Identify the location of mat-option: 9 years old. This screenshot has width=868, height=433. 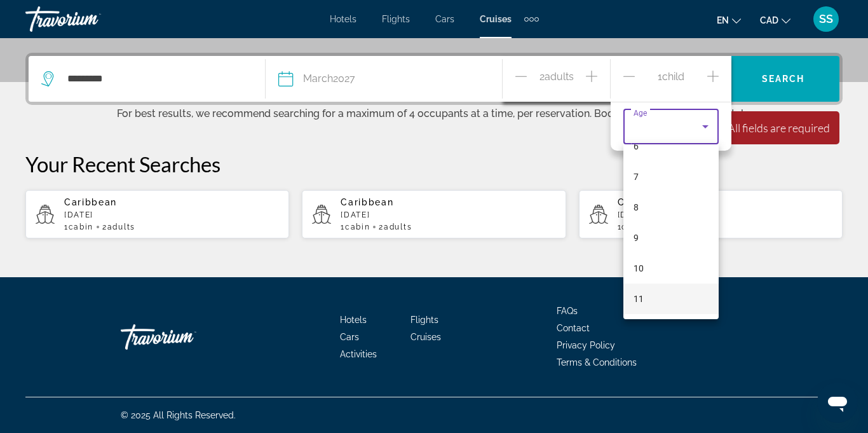
(671, 238).